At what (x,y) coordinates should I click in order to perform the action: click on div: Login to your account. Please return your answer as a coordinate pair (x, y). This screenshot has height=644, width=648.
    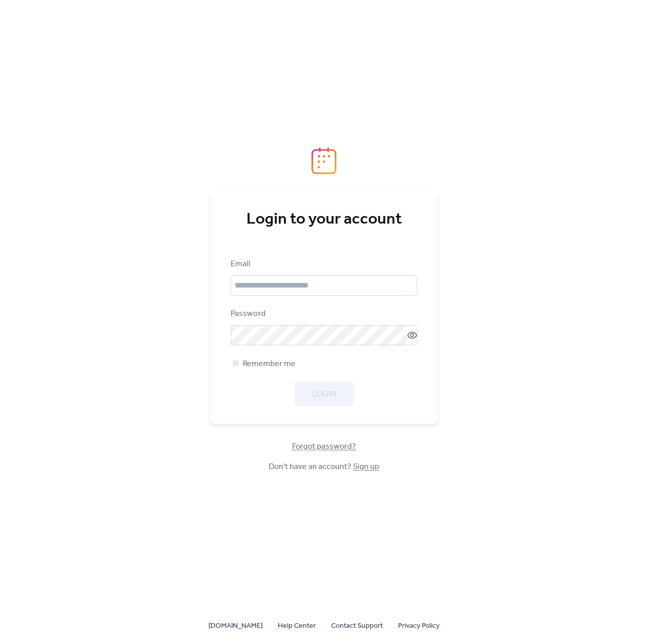
    Looking at the image, I should click on (324, 220).